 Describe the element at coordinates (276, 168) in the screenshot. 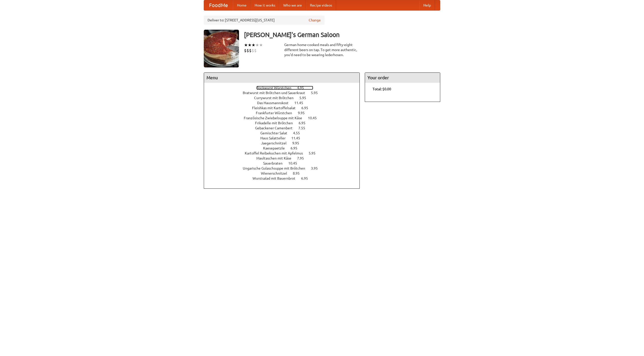

I see `span: Ungarische Gulaschsuppe mit Brötchen` at that location.